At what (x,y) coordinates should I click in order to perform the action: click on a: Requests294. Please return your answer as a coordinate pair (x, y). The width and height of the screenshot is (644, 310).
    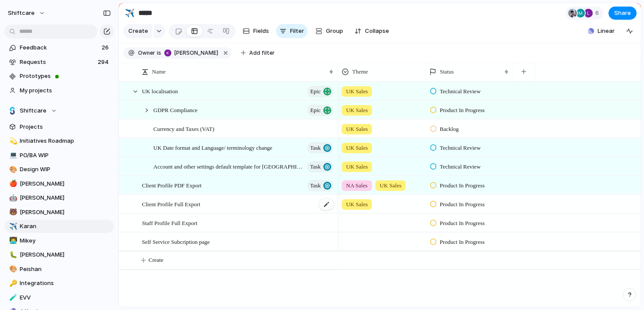
    Looking at the image, I should click on (59, 62).